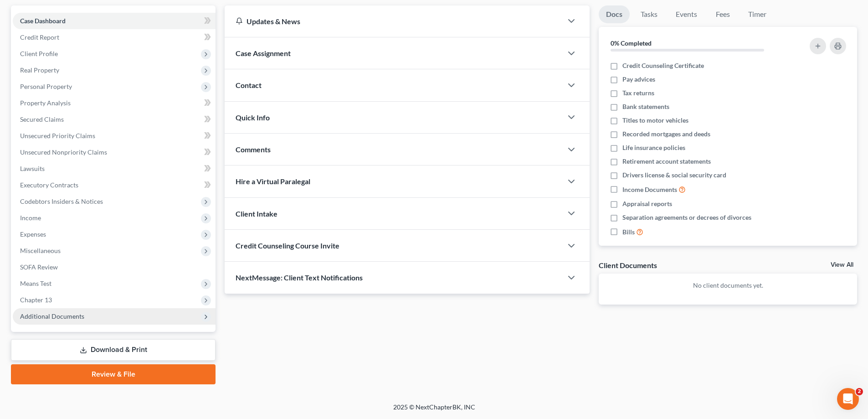  I want to click on div: Updates & News, so click(393, 21).